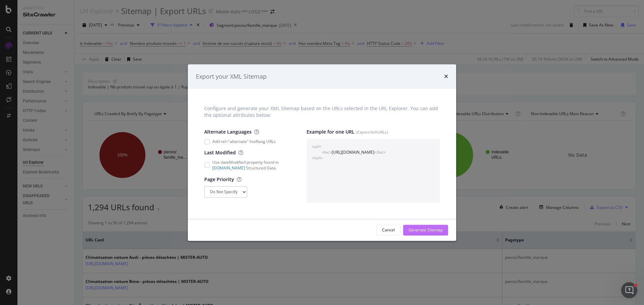 The width and height of the screenshot is (644, 305). What do you see at coordinates (380, 152) in the screenshot?
I see `span: </loc>` at bounding box center [380, 152].